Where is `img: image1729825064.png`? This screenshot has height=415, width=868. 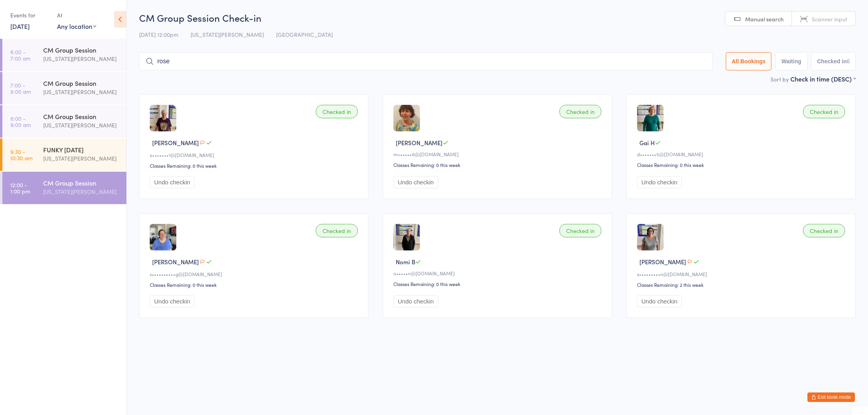
img: image1729825064.png is located at coordinates (163, 118).